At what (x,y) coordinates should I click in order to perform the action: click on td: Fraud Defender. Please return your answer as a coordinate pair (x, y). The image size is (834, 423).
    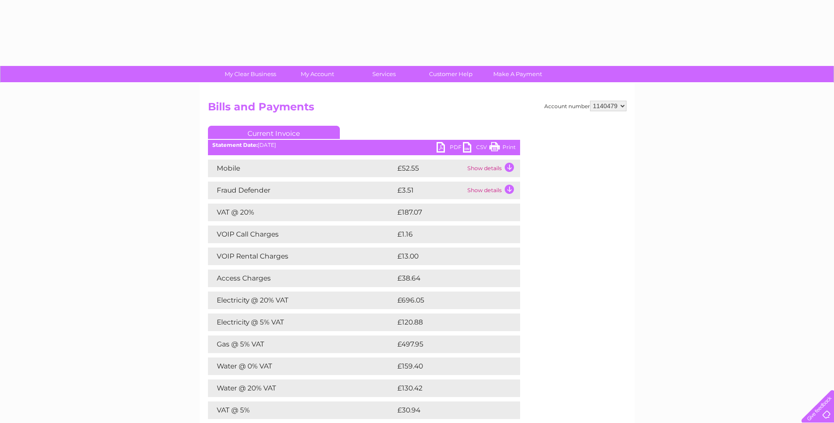
    Looking at the image, I should click on (301, 190).